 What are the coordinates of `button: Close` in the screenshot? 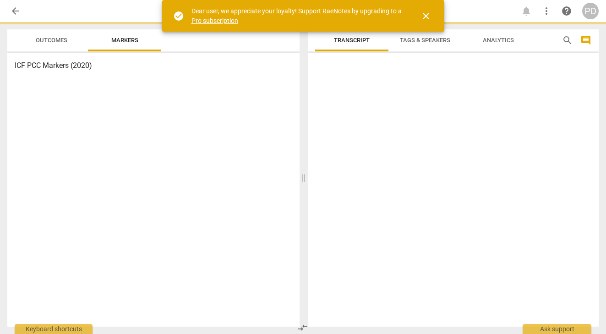 It's located at (426, 16).